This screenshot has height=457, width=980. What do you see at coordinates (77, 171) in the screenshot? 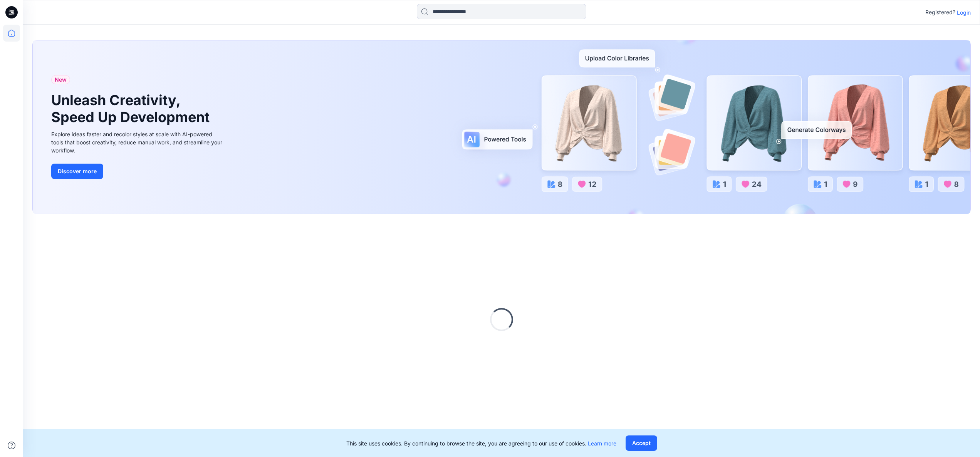
I see `button: Discover more` at bounding box center [77, 171].